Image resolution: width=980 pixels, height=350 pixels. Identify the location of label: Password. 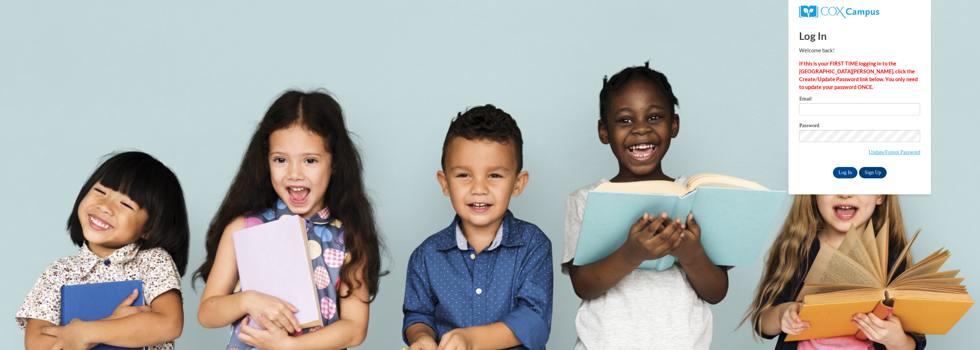
(860, 127).